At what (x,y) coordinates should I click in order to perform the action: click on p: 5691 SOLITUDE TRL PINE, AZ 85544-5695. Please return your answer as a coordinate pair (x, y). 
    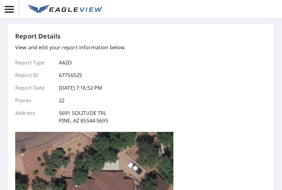
    Looking at the image, I should click on (84, 117).